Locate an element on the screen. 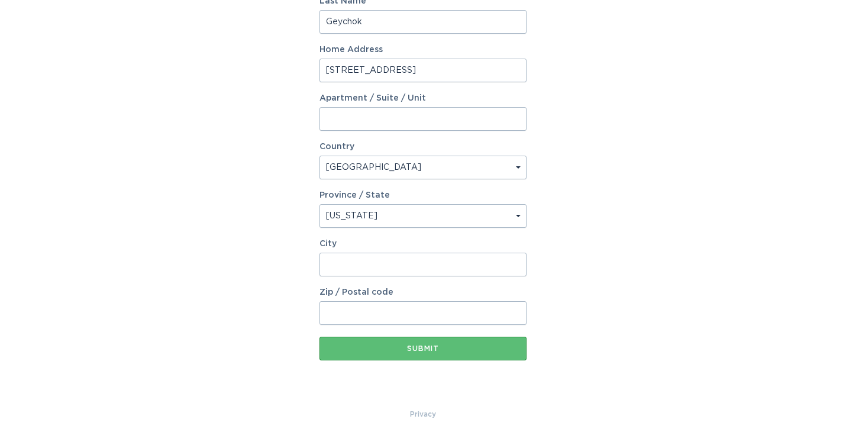 Image resolution: width=846 pixels, height=432 pixels. button: Submit is located at coordinates (423, 348).